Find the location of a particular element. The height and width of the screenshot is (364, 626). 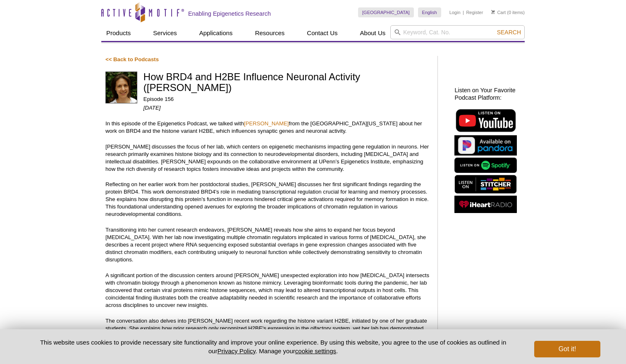

input: Keyword, Cat. No. is located at coordinates (458, 32).